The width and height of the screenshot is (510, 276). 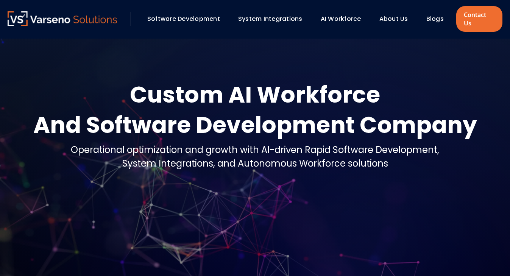 What do you see at coordinates (344, 19) in the screenshot?
I see `div: AI Workforce` at bounding box center [344, 19].